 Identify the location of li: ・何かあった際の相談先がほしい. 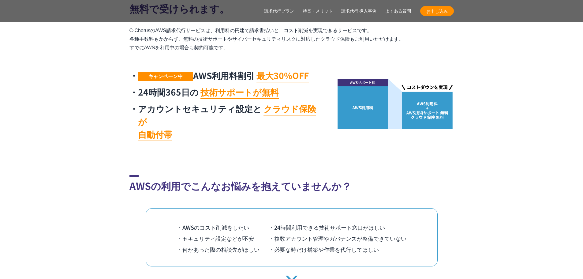
(223, 249).